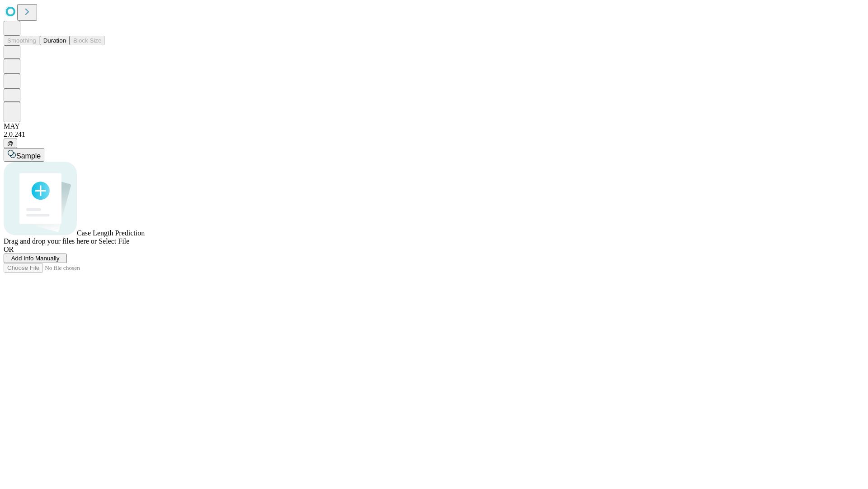  What do you see at coordinates (9, 249) in the screenshot?
I see `span: OR` at bounding box center [9, 249].